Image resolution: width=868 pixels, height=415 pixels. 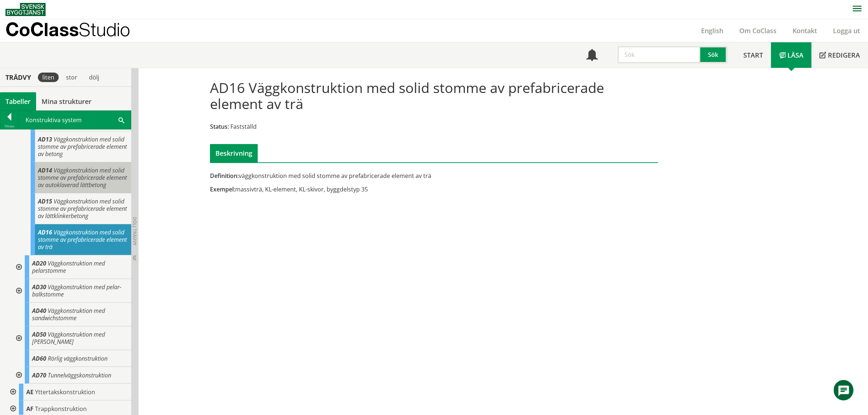 What do you see at coordinates (61, 409) in the screenshot?
I see `span: Trappkonstruktion` at bounding box center [61, 409].